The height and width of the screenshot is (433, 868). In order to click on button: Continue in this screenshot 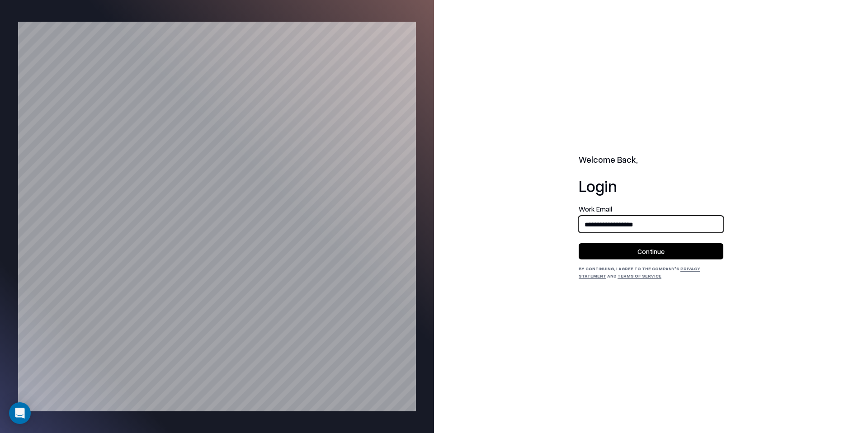, I will do `click(651, 251)`.